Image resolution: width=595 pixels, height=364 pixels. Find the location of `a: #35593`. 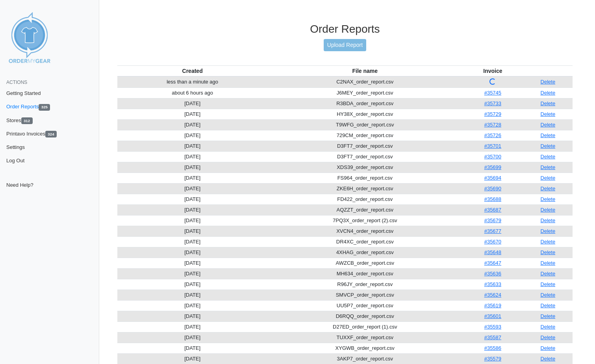

a: #35593 is located at coordinates (493, 326).